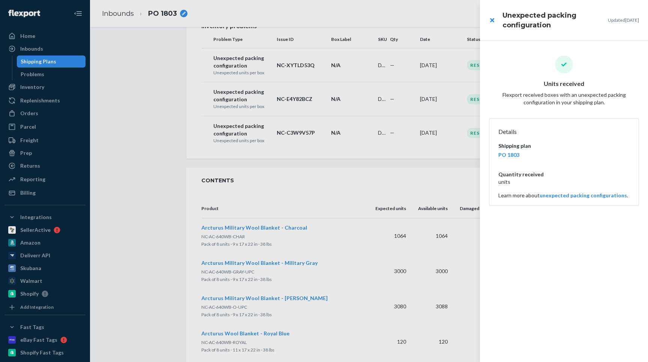 The width and height of the screenshot is (648, 362). Describe the element at coordinates (521, 174) in the screenshot. I see `strong: Quantity received` at that location.